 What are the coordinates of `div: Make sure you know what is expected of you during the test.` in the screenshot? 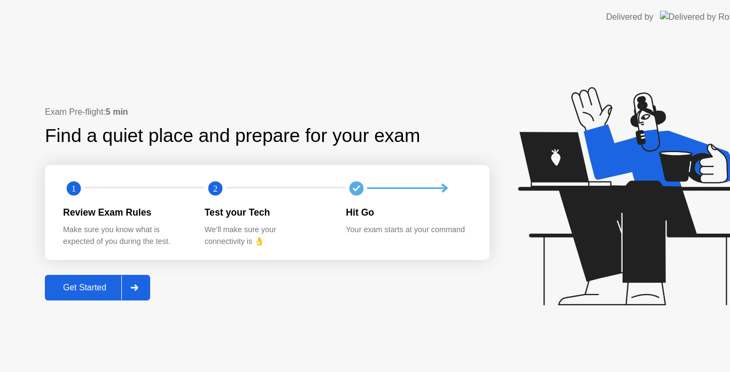 It's located at (125, 236).